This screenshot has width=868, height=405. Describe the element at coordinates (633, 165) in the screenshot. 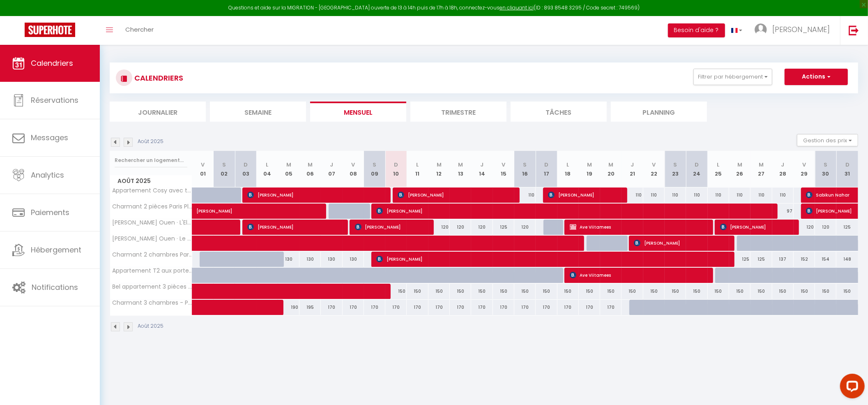

I see `abbr: J` at that location.